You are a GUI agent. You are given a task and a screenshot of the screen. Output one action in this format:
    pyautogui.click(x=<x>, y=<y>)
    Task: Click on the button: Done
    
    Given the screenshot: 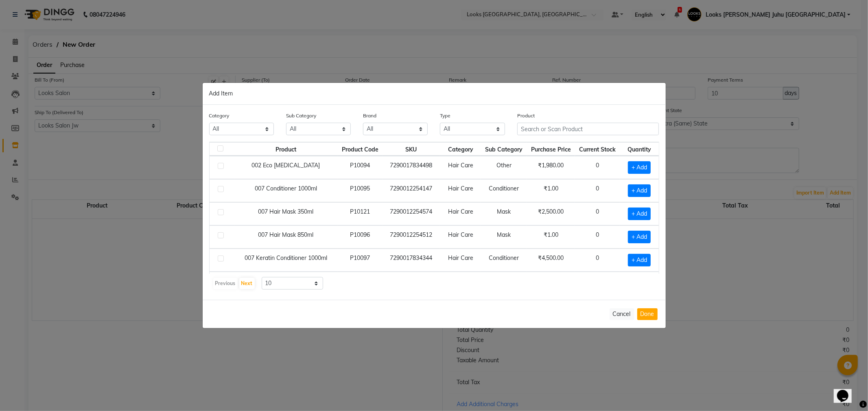 What is the action you would take?
    pyautogui.click(x=647, y=314)
    